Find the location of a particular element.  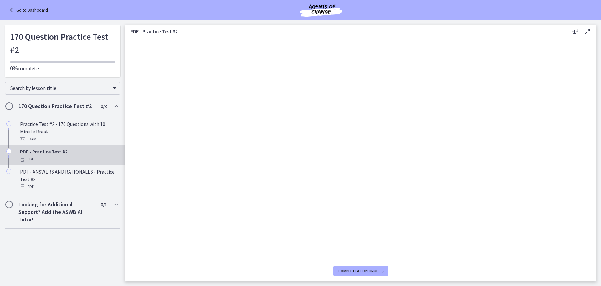

span: Complete & continue is located at coordinates (358, 271).